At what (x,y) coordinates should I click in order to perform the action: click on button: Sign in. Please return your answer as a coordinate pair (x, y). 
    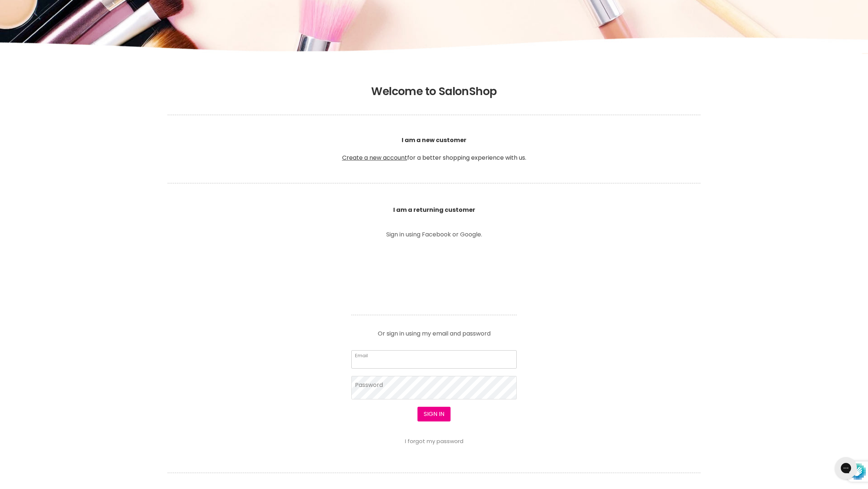
    Looking at the image, I should click on (434, 414).